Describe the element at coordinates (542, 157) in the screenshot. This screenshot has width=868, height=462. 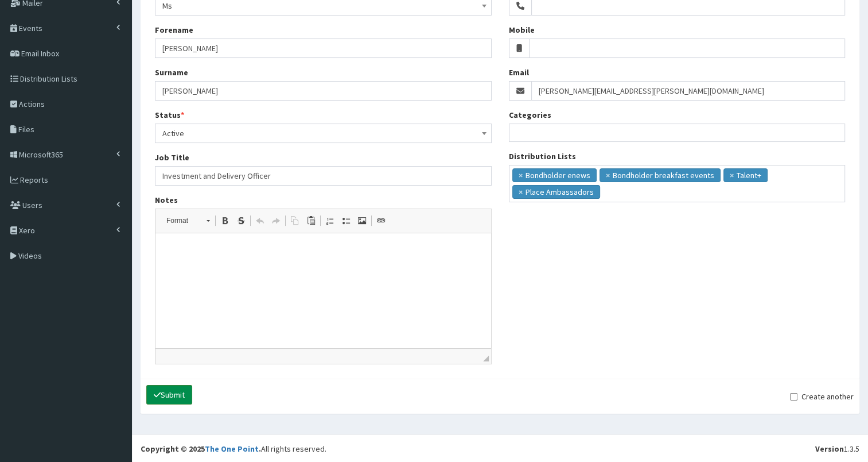
I see `label: Distribution Lists` at that location.